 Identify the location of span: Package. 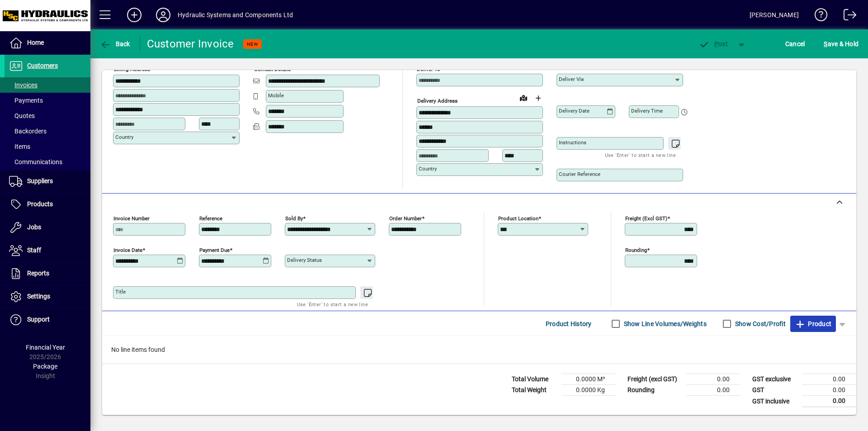
(46, 367).